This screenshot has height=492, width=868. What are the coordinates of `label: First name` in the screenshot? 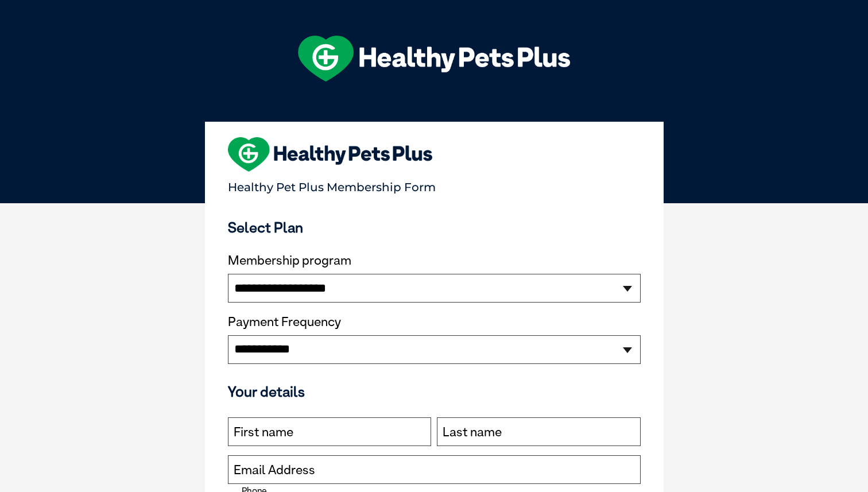 It's located at (264, 433).